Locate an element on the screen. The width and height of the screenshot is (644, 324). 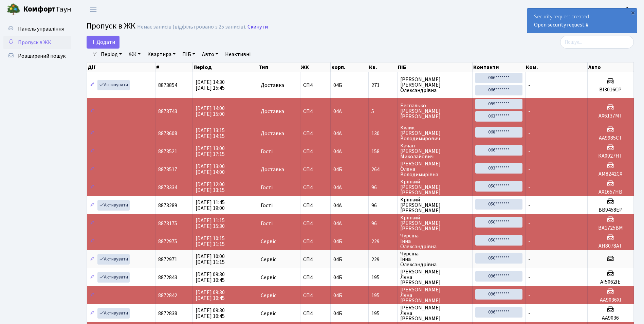
span: Панель управління is located at coordinates (41, 29).